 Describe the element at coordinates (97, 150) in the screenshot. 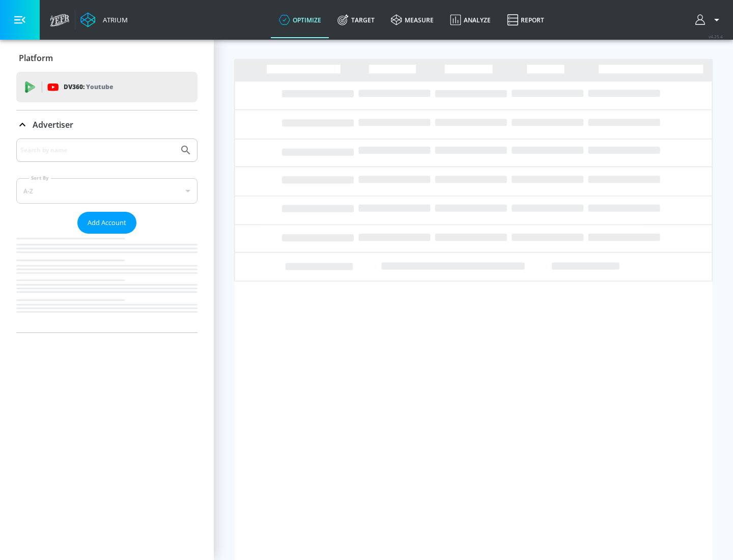

I see `input: Search by name` at that location.